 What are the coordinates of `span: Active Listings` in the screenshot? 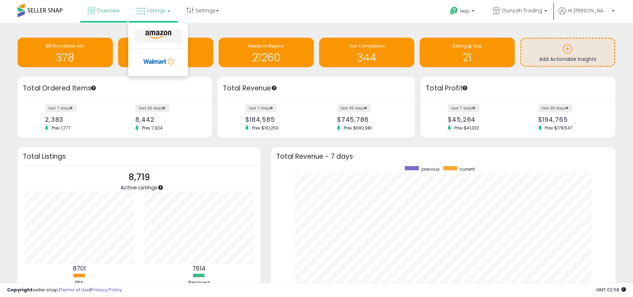 It's located at (139, 187).